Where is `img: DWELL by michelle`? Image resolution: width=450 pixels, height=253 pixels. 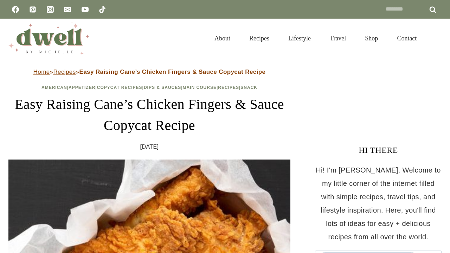
img: DWELL by michelle is located at coordinates (49, 38).